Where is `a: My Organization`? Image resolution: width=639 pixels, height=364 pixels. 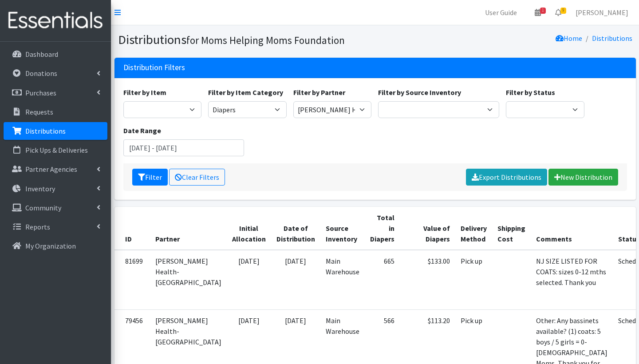 a: My Organization is located at coordinates (56, 246).